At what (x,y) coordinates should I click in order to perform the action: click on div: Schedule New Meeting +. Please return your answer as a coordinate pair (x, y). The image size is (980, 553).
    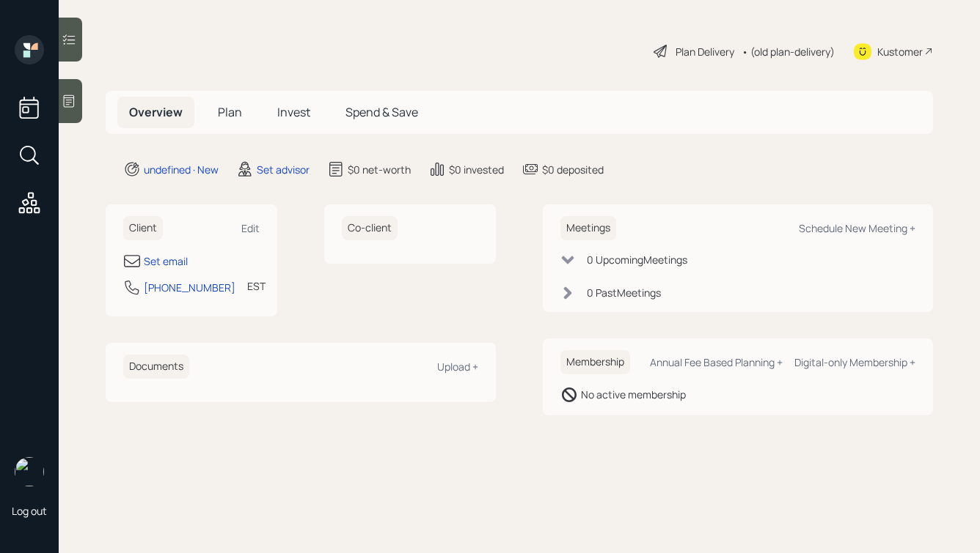
    Looking at the image, I should click on (856, 228).